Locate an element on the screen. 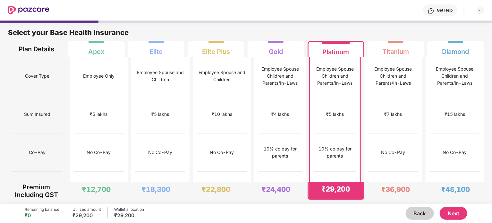 This screenshot has height=223, width=492. div: Gold is located at coordinates (276, 49).